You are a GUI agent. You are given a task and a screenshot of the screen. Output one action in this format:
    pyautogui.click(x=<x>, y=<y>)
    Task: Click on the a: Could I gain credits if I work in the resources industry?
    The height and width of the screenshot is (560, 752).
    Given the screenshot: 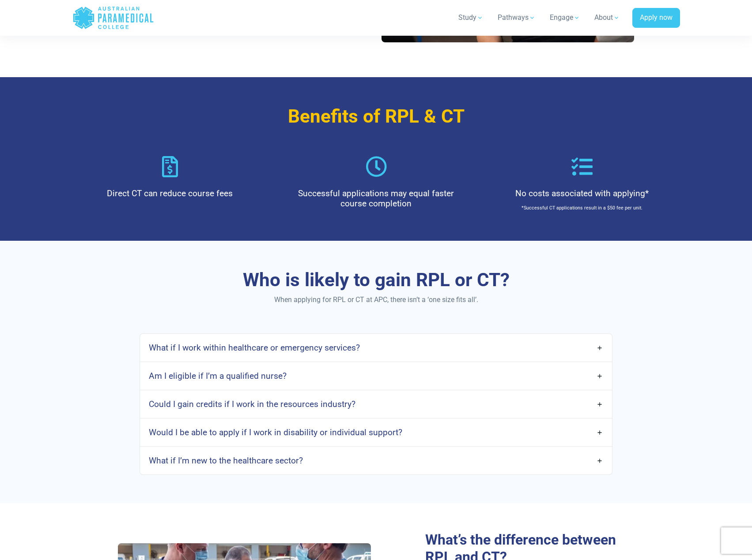 What is the action you would take?
    pyautogui.click(x=376, y=404)
    